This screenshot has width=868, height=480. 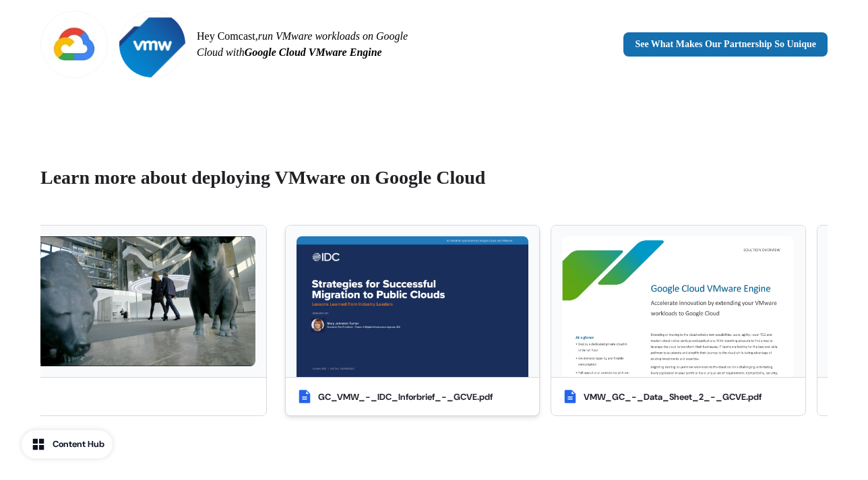 What do you see at coordinates (412, 321) in the screenshot?
I see `button: GC_VMW_-_IDC_Inforbrief_-_GCVE.pdfGC_VMW_-_IDC_Inforbrief_-_GCVE.pdf` at bounding box center [412, 321].